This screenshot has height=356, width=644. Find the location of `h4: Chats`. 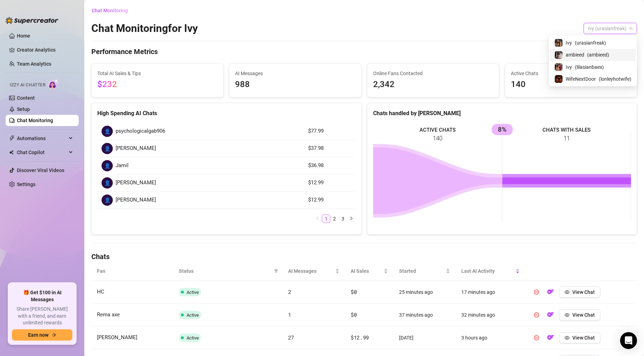

h4: Chats is located at coordinates (364, 257).